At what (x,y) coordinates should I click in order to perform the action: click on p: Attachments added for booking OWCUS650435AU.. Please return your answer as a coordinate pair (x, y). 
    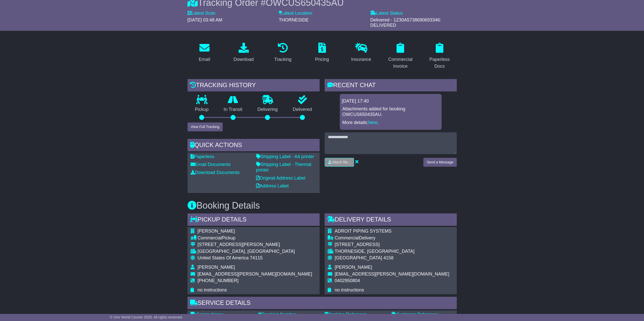
    Looking at the image, I should click on (391, 112).